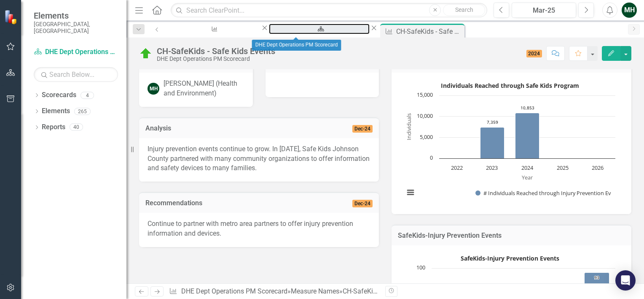 This screenshot has width=644, height=299. Describe the element at coordinates (510, 258) in the screenshot. I see `text: SafeKids-Injury Prevention Events` at that location.